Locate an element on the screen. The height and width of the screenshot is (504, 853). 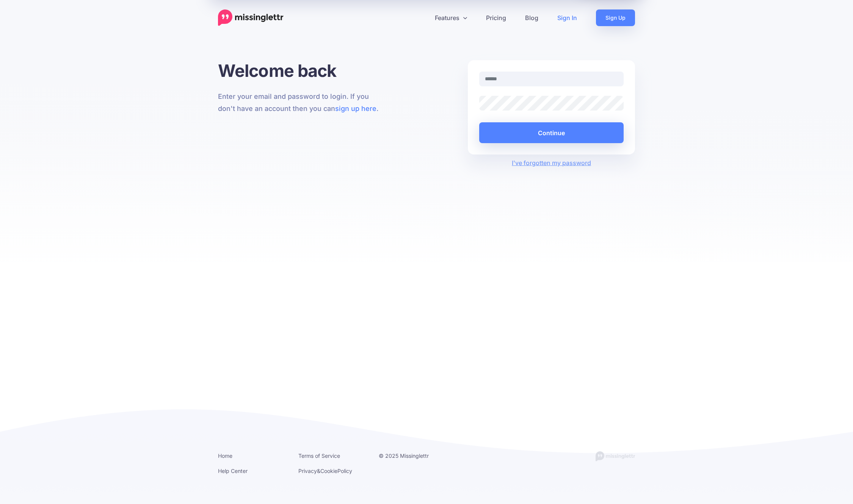
a: I've forgotten my password is located at coordinates (551, 163).